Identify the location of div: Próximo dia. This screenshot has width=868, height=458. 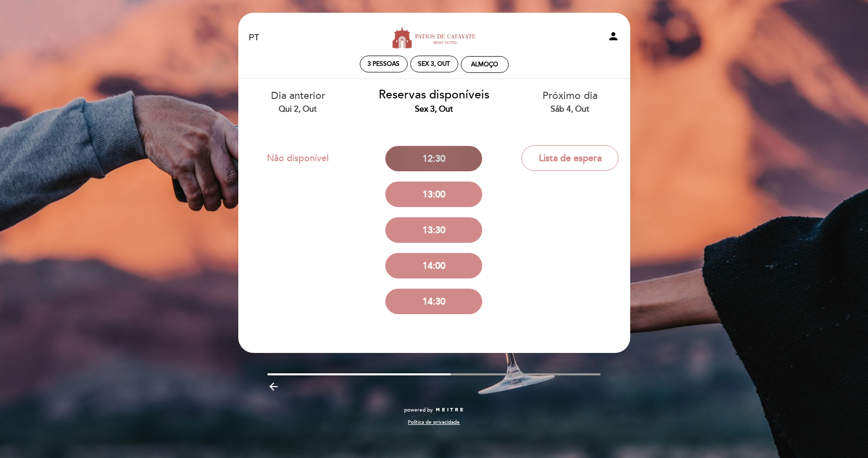
(571, 101).